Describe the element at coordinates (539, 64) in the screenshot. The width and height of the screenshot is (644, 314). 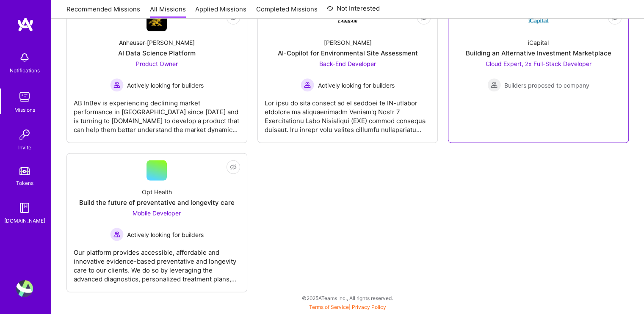
I see `span: Cloud Expert, 2x Full-Stack Developer` at that location.